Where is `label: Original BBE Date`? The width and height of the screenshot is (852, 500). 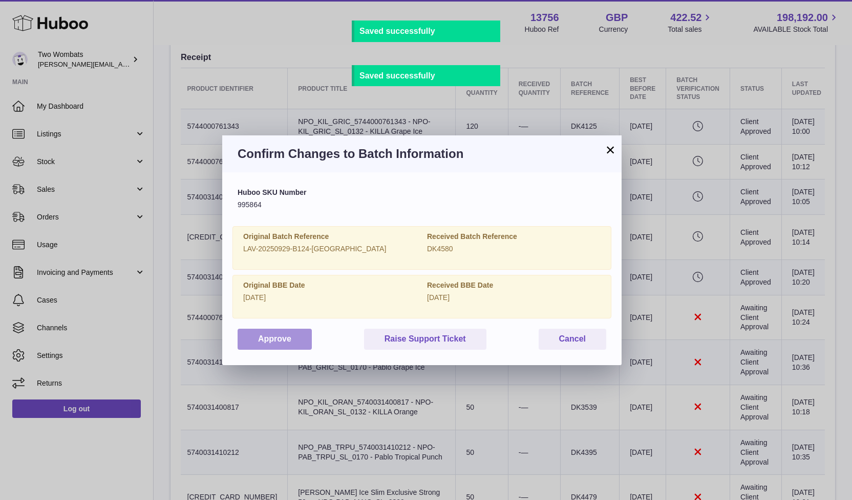 label: Original BBE Date is located at coordinates (330, 285).